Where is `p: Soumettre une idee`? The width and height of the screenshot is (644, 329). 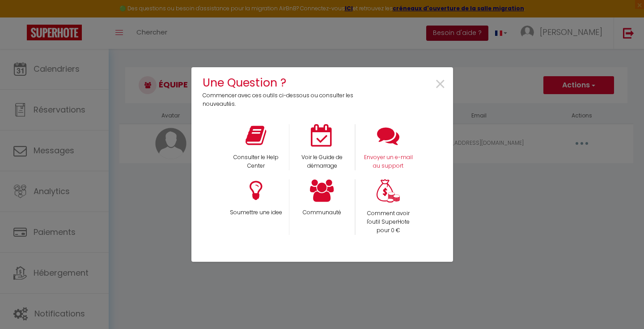
p: Soumettre une idee is located at coordinates (256, 212).